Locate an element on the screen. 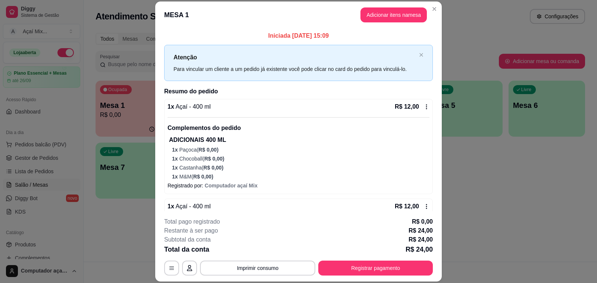 The image size is (597, 283). p: Atenção is located at coordinates (295, 57).